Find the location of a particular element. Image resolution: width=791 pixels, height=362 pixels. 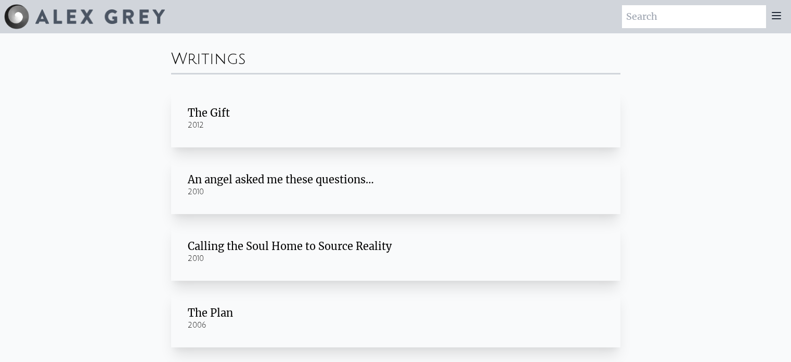

a: Calling the Soul Home to Source Reality 2010 is located at coordinates (396, 251).